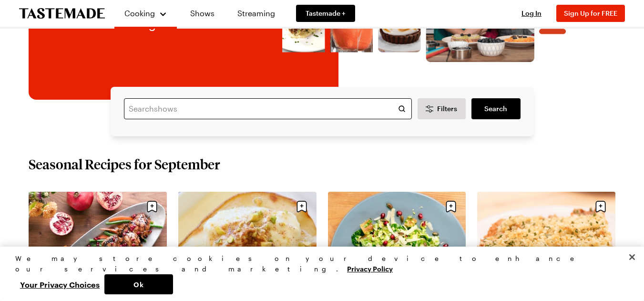 The height and width of the screenshot is (301, 644). I want to click on h2: Seasonal Recipes for September, so click(125, 164).